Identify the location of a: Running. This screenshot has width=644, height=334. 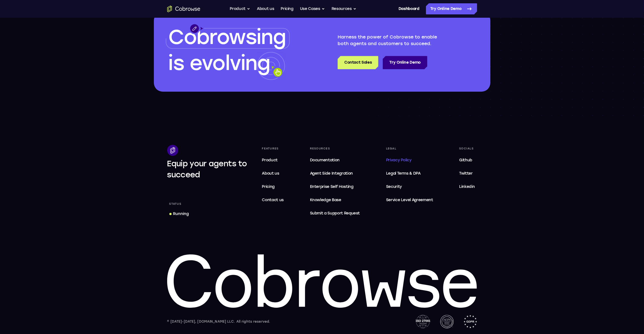
(179, 214).